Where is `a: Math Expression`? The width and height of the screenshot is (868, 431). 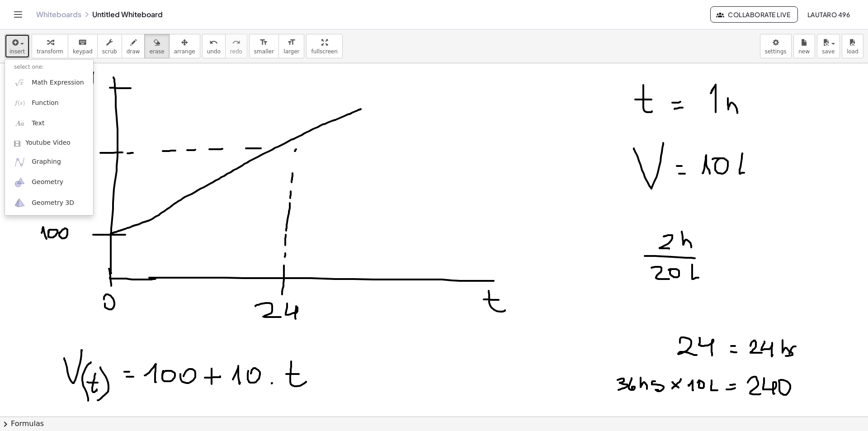
a: Math Expression is located at coordinates (49, 82).